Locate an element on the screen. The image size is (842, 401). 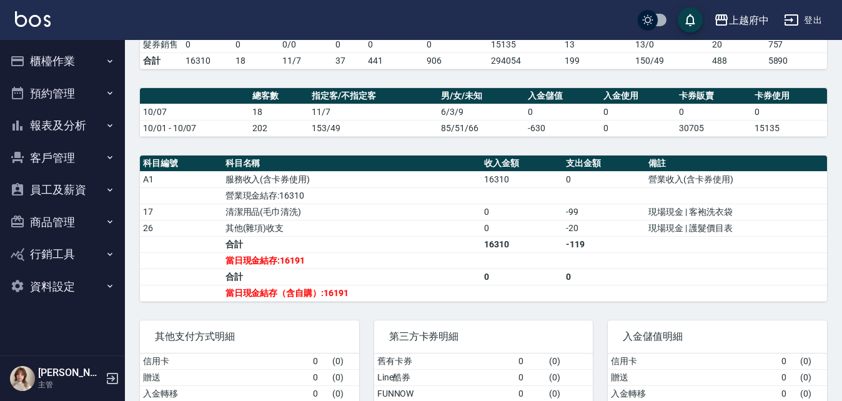
td: 30705 is located at coordinates (713, 128).